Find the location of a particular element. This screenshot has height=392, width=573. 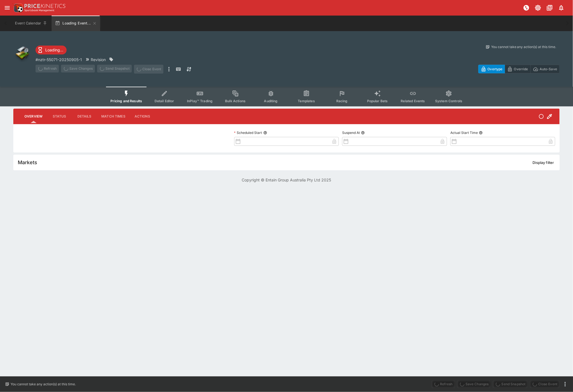

span: Racing is located at coordinates (342, 101).